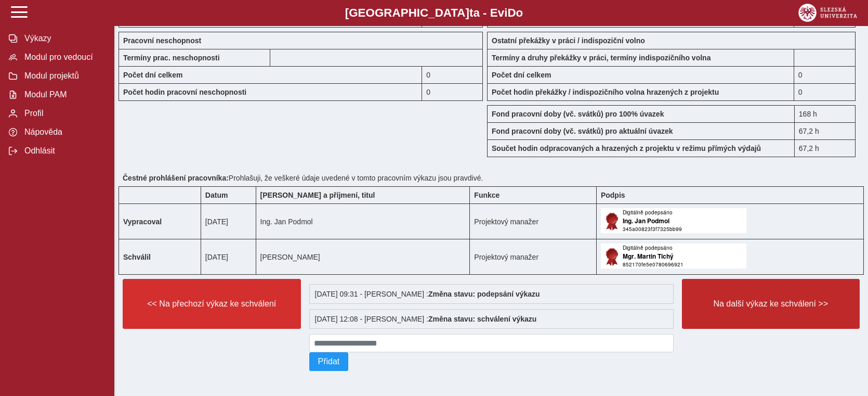  Describe the element at coordinates (487, 195) in the screenshot. I see `b: Funkce` at that location.